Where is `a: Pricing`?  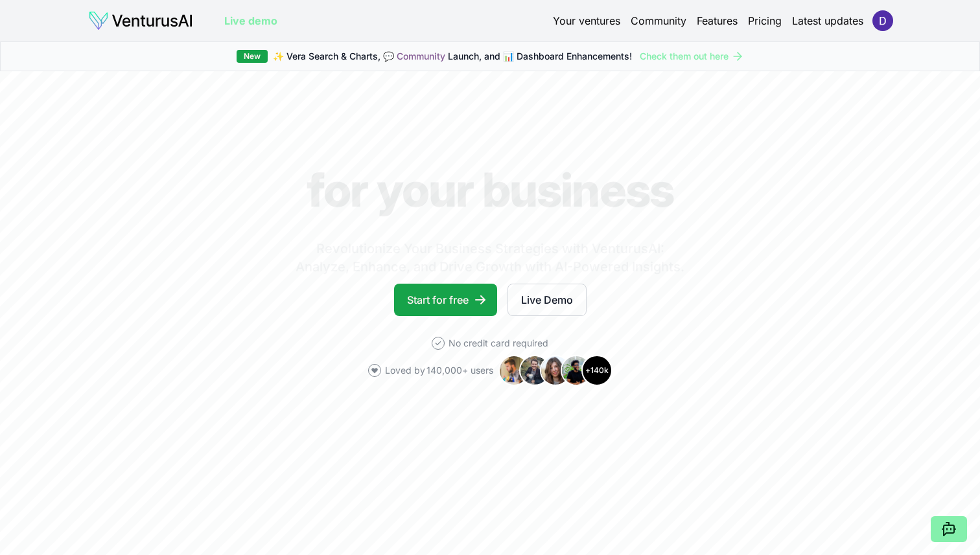
a: Pricing is located at coordinates (765, 20).